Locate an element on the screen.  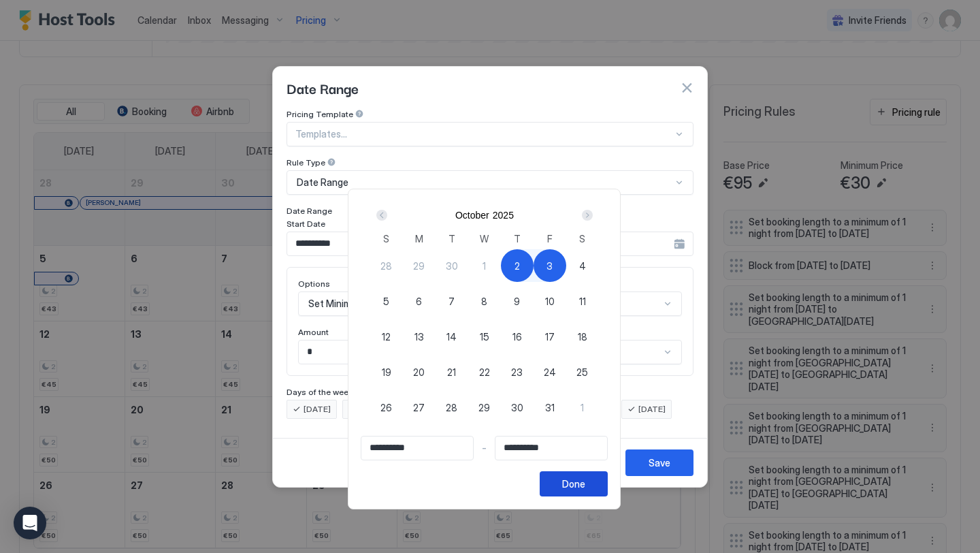
span: M is located at coordinates (419, 239).